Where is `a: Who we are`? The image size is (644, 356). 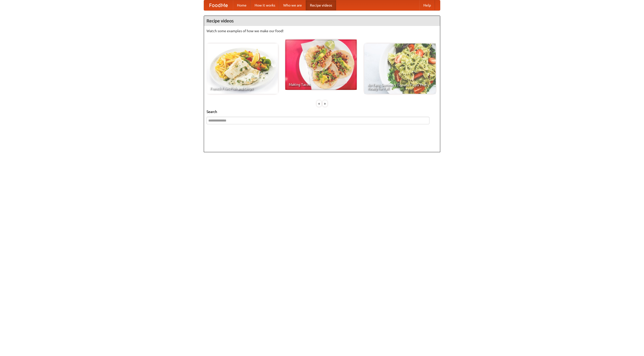 a: Who we are is located at coordinates (293, 5).